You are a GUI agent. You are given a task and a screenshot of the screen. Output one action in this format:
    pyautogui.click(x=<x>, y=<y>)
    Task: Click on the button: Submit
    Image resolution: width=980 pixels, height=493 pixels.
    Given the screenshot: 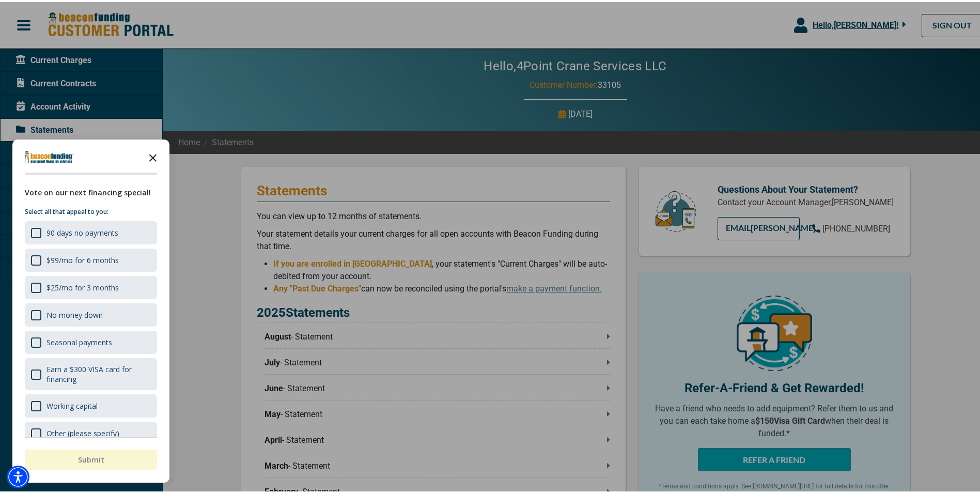 What is the action you would take?
    pyautogui.click(x=91, y=458)
    